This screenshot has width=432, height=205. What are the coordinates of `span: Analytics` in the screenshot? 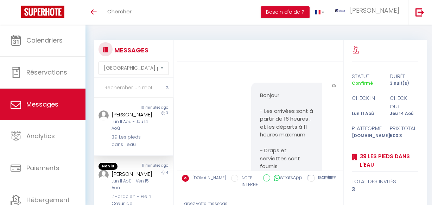 It's located at (40, 136).